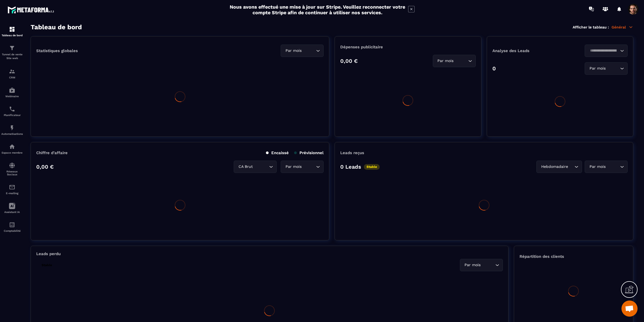 Image resolution: width=644 pixels, height=322 pixels. Describe the element at coordinates (12, 134) in the screenshot. I see `p: Automatisations` at that location.